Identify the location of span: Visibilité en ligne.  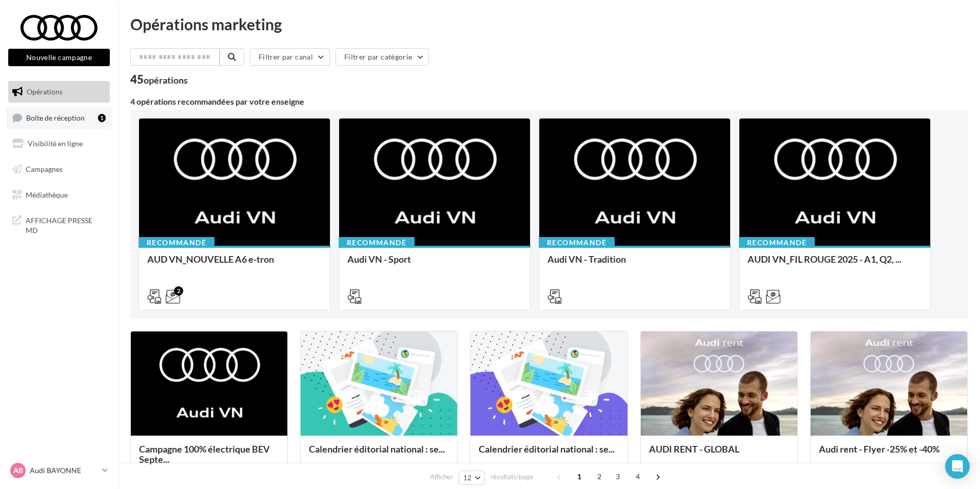
(55, 143).